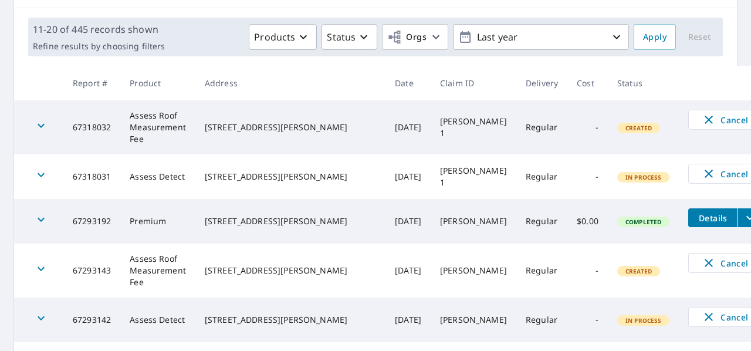  What do you see at coordinates (291, 83) in the screenshot?
I see `th: Address` at bounding box center [291, 83].